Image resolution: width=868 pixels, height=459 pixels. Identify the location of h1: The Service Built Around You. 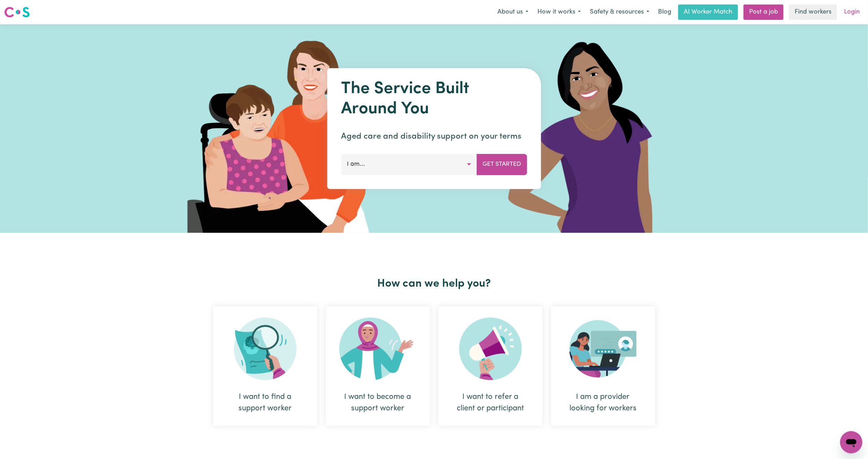
(434, 99).